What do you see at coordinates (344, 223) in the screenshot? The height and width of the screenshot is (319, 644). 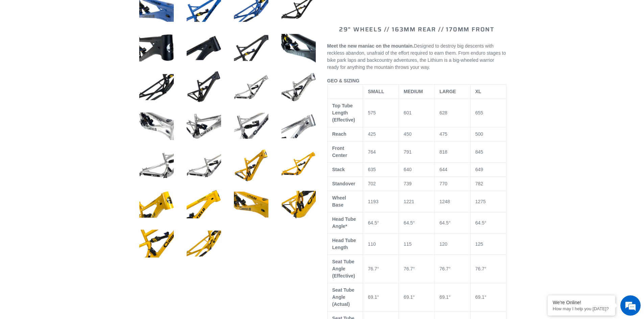 I see `span: Head Tube Angle*` at bounding box center [344, 223].